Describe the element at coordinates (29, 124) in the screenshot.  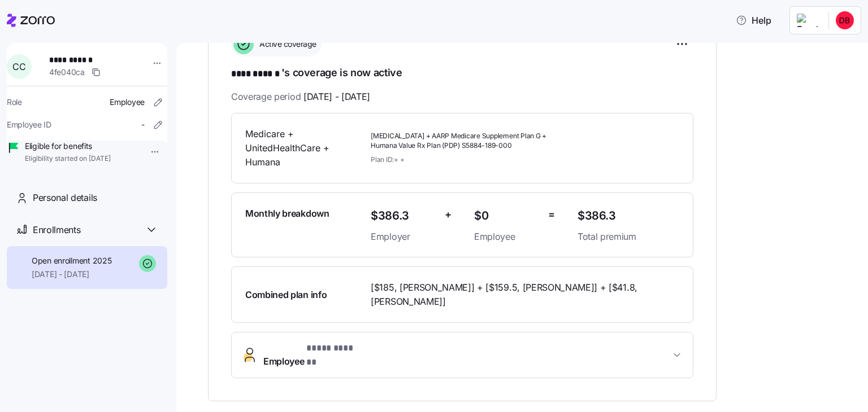
I see `span: Employee ID` at that location.